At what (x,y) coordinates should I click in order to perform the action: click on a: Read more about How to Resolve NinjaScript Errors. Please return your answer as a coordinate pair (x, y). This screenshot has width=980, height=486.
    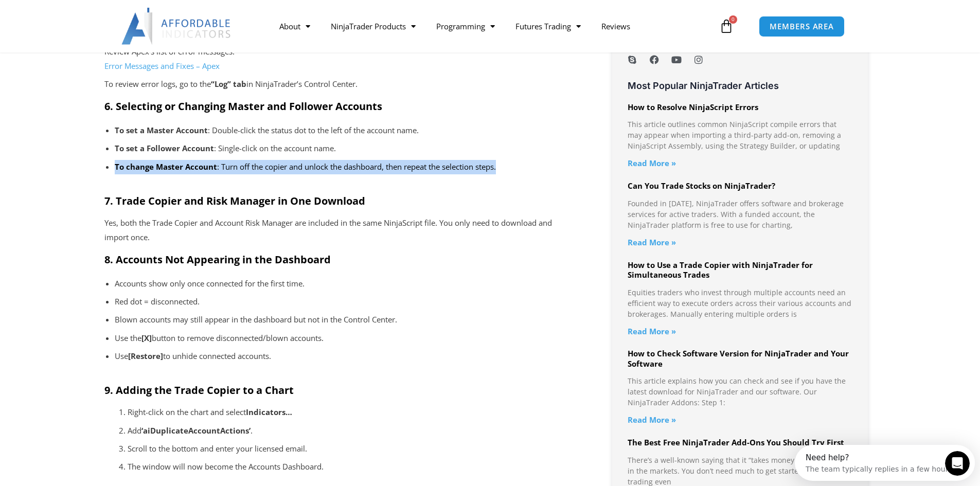
    Looking at the image, I should click on (652, 163).